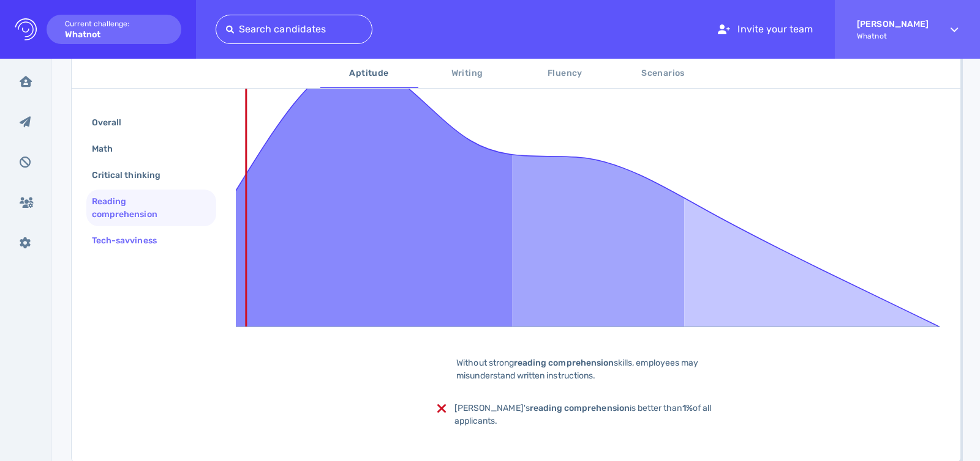 This screenshot has height=461, width=980. Describe the element at coordinates (687, 408) in the screenshot. I see `b: 1%` at that location.